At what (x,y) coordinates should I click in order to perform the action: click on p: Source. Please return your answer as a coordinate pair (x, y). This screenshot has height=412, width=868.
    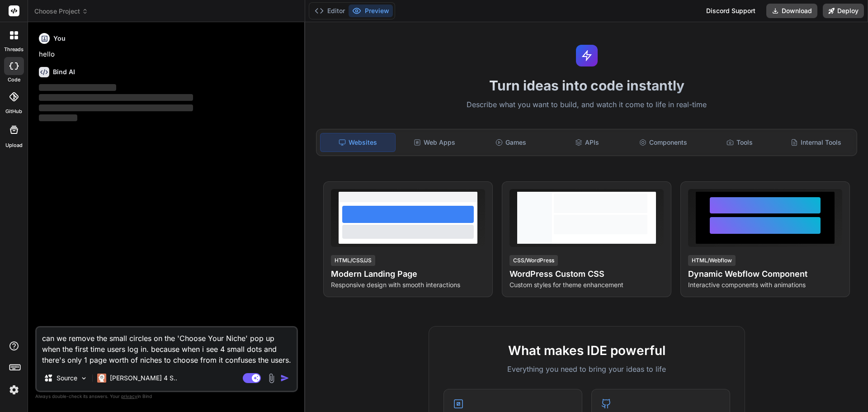
    Looking at the image, I should click on (67, 378).